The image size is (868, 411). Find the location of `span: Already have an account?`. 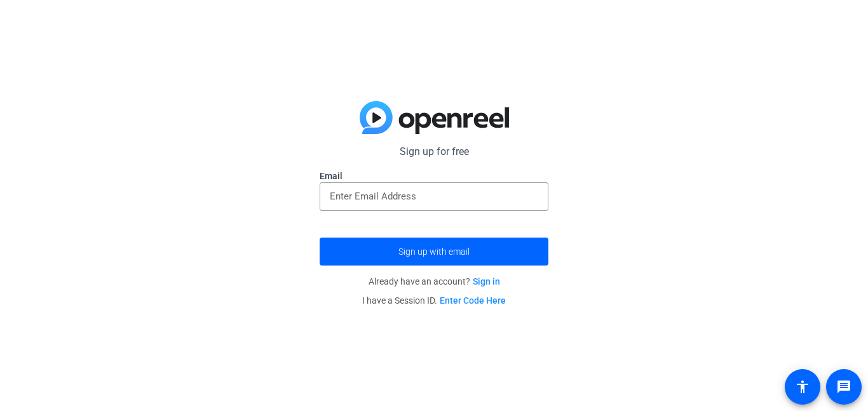

span: Already have an account? is located at coordinates (434, 281).